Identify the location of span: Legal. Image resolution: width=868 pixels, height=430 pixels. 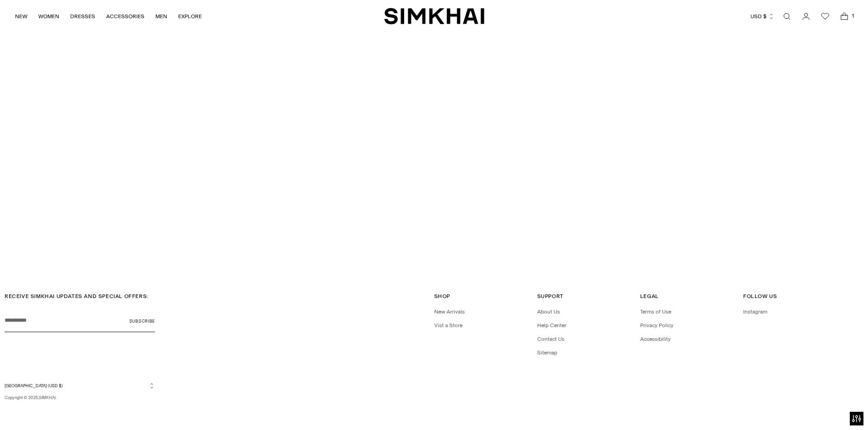
(649, 296).